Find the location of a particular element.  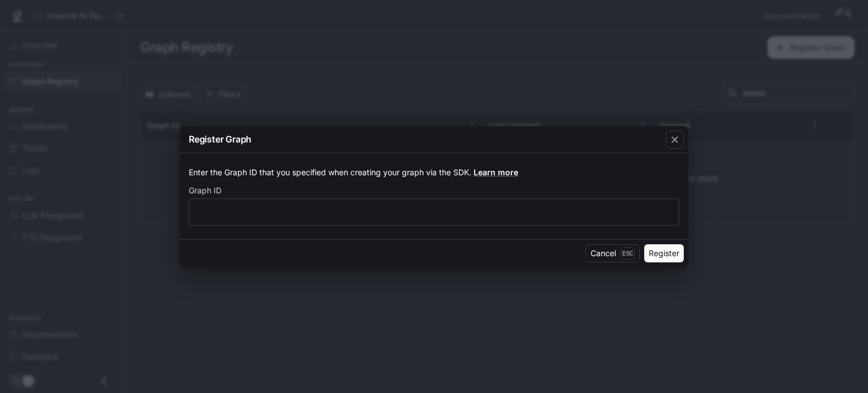

p: Esc is located at coordinates (627, 253).